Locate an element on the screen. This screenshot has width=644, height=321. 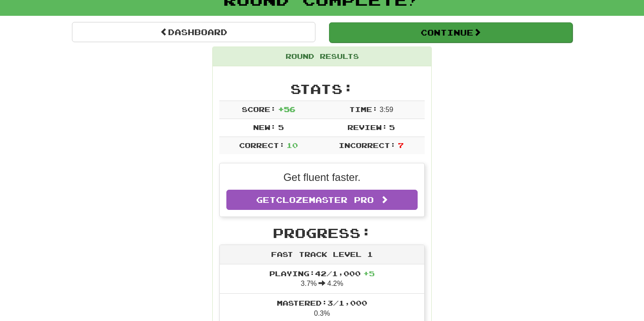
span: Time: is located at coordinates (363, 109).